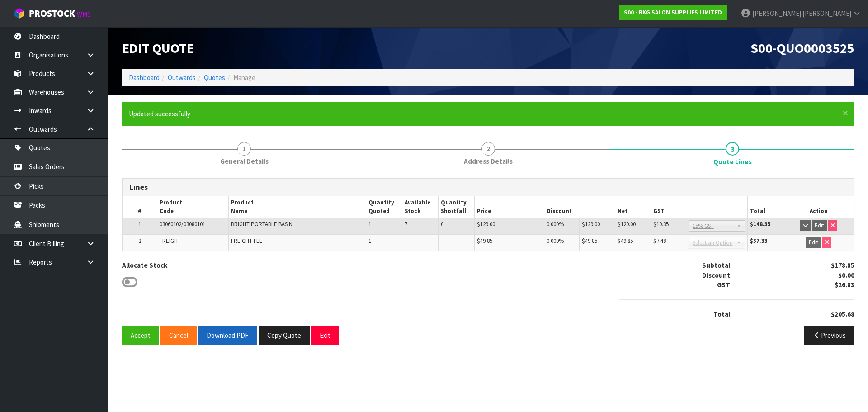 The image size is (868, 412). Describe the element at coordinates (244, 77) in the screenshot. I see `span: Manage` at that location.